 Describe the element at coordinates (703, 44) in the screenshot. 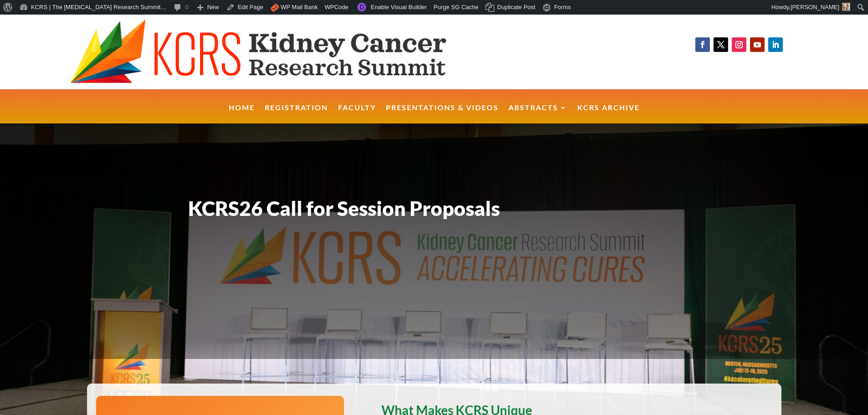

I see `a: Follow on Facebook` at that location.